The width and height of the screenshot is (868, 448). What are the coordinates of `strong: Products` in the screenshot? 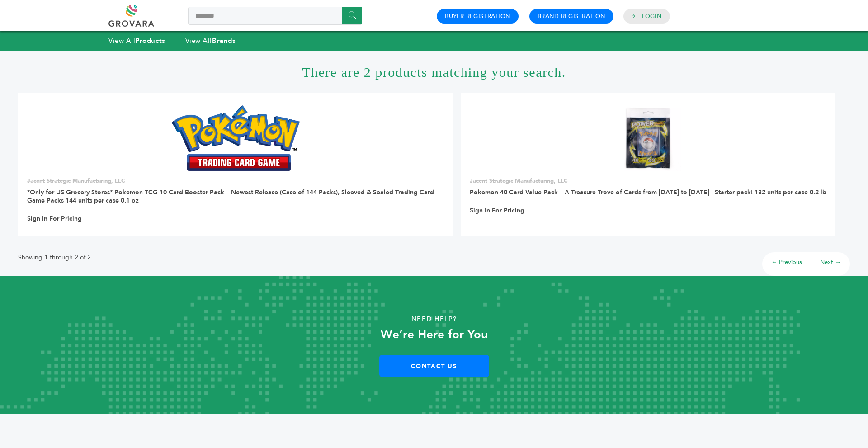 It's located at (150, 41).